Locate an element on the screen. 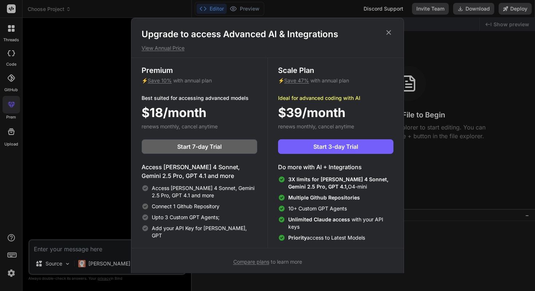 The image size is (535, 291). span: Upto 3 Custom GPT Agents; is located at coordinates (186, 217).